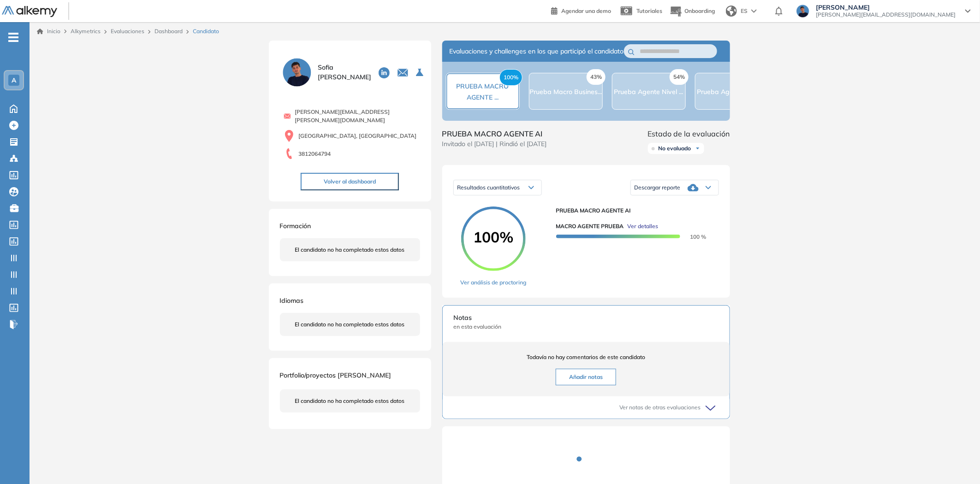 The width and height of the screenshot is (980, 484). What do you see at coordinates (587, 318) in the screenshot?
I see `span: Notas` at bounding box center [587, 318].